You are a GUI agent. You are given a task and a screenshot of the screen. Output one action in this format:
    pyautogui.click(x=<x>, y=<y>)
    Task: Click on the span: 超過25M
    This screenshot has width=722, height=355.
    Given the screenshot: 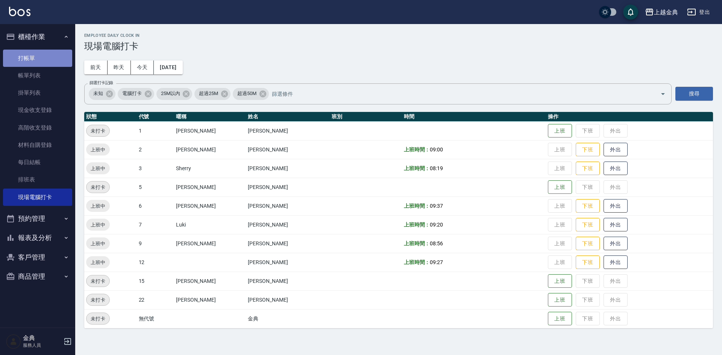 What is the action you would take?
    pyautogui.click(x=208, y=94)
    